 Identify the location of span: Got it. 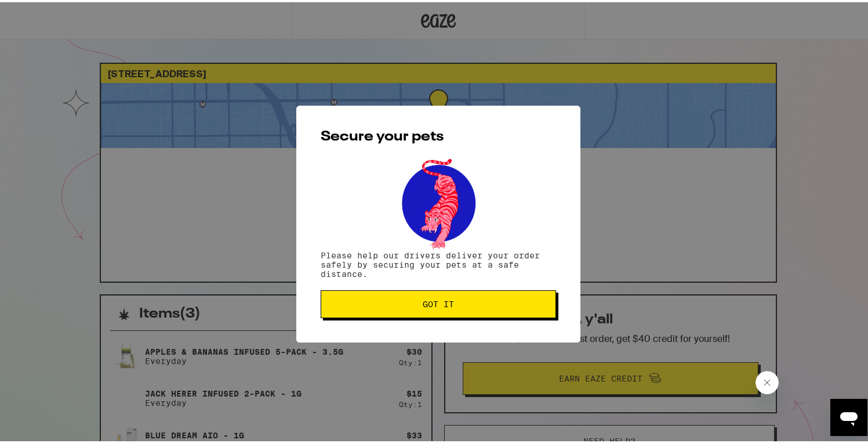
(438, 302).